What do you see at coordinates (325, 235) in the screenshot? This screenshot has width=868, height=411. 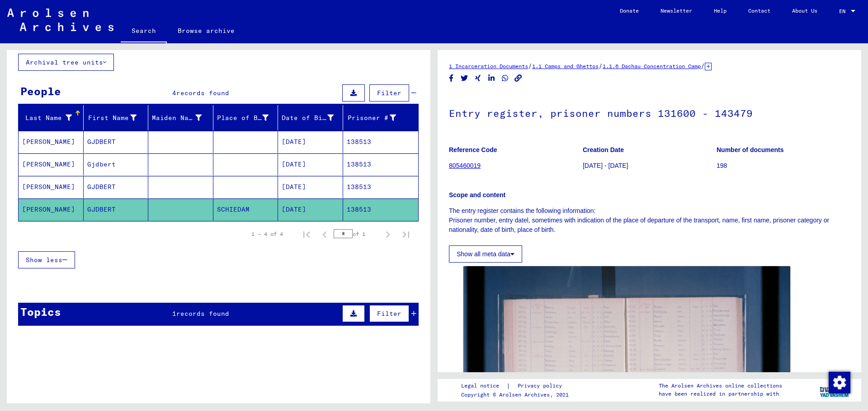 I see `button: Previous page` at bounding box center [325, 235].